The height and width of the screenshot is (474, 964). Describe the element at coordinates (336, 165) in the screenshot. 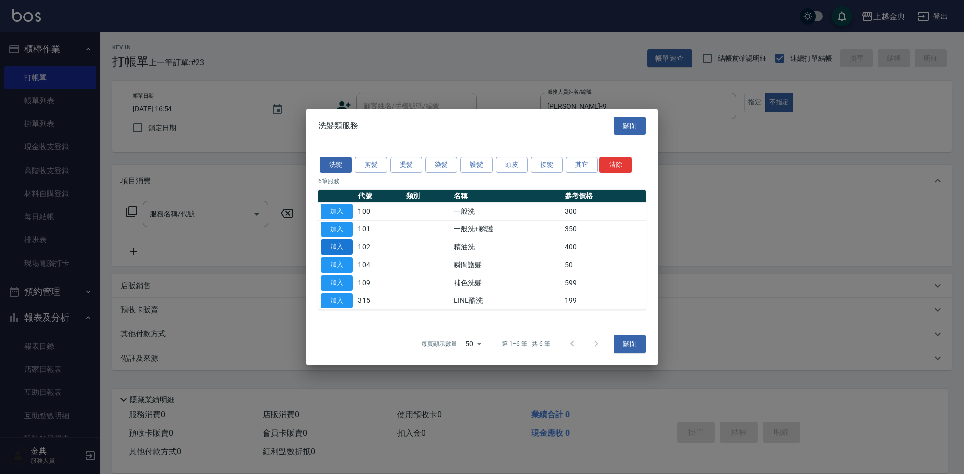

I see `button: 洗髮` at that location.